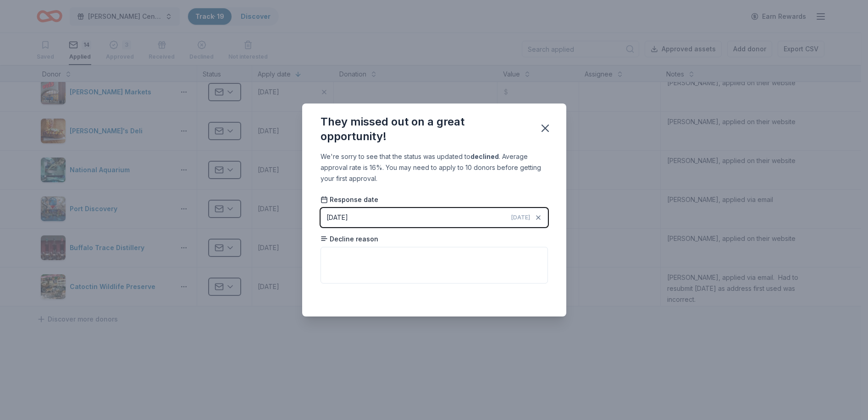 This screenshot has width=868, height=420. What do you see at coordinates (434, 168) in the screenshot?
I see `div: We're sorry to see that the status was updated to . Average approval rate is 16%. You may need to...` at bounding box center [434, 168].